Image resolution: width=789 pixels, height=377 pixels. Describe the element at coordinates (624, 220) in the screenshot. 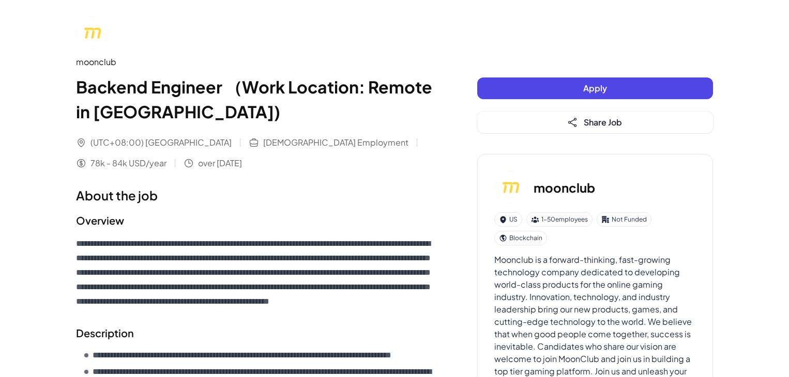

I see `div: Not Funded` at that location.